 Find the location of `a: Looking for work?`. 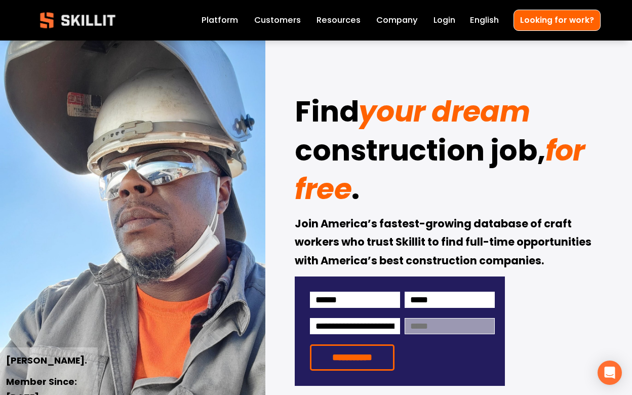

a: Looking for work? is located at coordinates (557, 20).